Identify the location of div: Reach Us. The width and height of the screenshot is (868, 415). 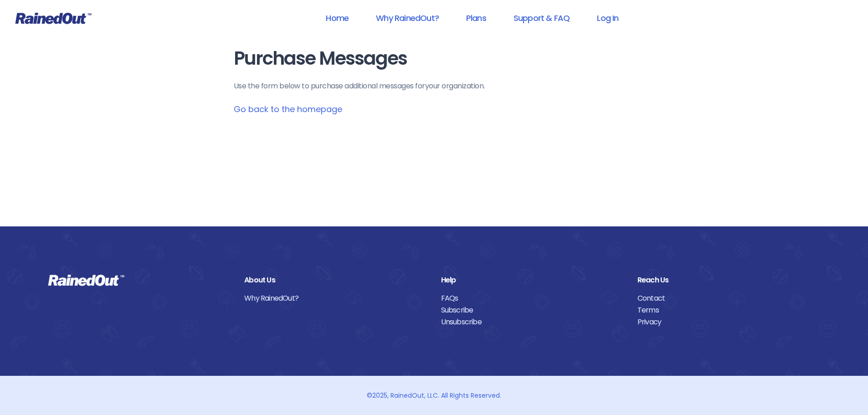
(729, 280).